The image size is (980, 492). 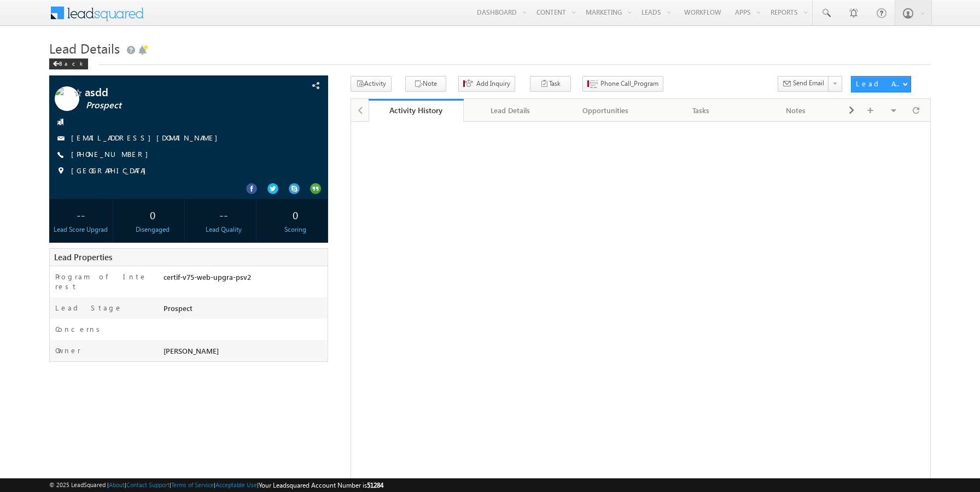 I want to click on div: Opportunities, so click(x=606, y=111).